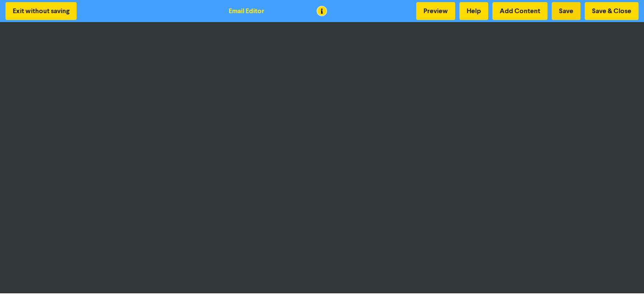  What do you see at coordinates (246, 11) in the screenshot?
I see `div: Email Editor` at bounding box center [246, 11].